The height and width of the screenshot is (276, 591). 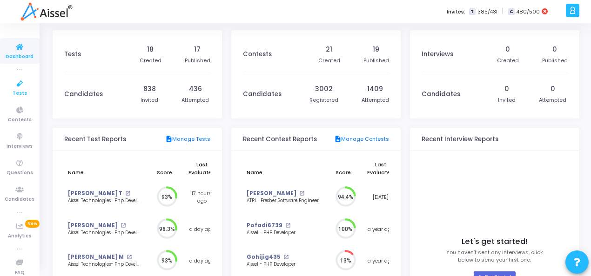 What do you see at coordinates (149, 89) in the screenshot?
I see `div: 838` at bounding box center [149, 89].